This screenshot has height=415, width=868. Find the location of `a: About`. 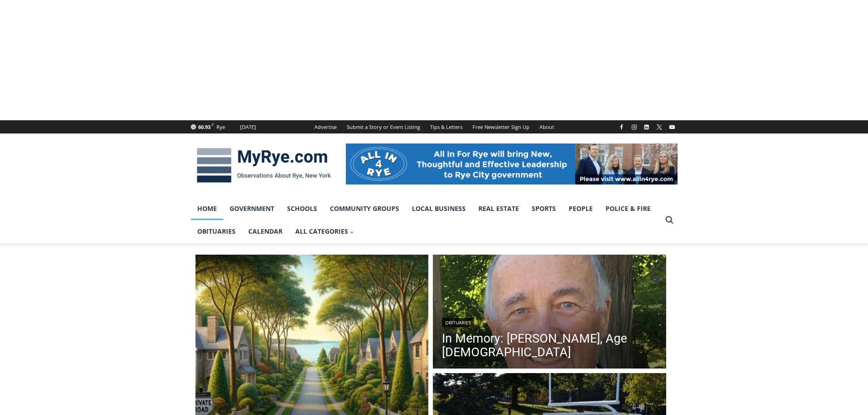

a: About is located at coordinates (546, 127).